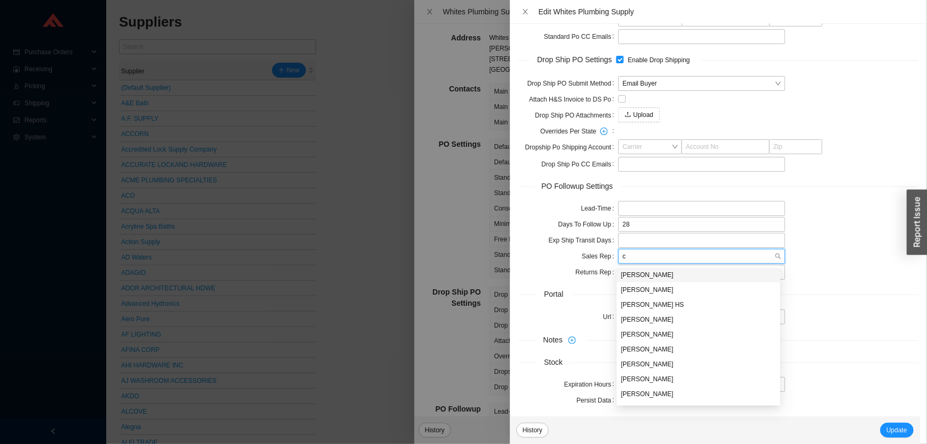 This screenshot has height=444, width=927. Describe the element at coordinates (577, 186) in the screenshot. I see `span: PO Followup Settings` at that location.